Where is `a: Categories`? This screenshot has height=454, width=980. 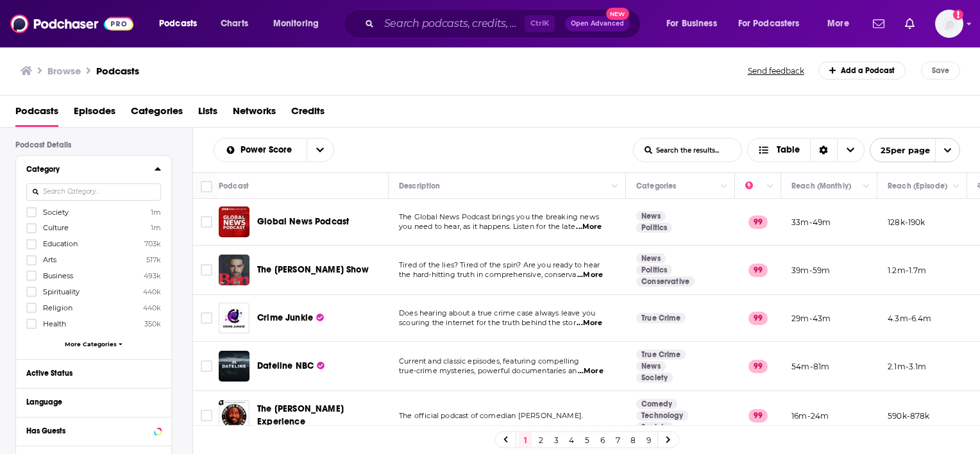 a: Categories is located at coordinates (156, 114).